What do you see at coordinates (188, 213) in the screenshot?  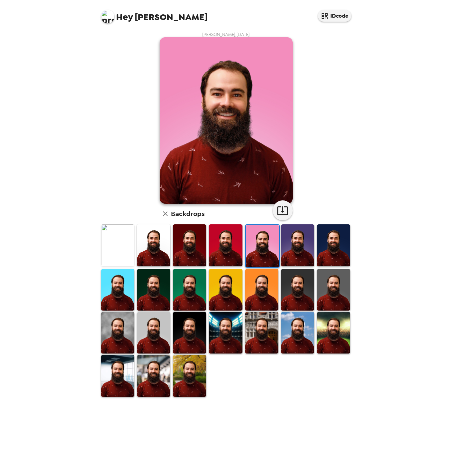 I see `h6: Backdrops` at bounding box center [188, 213].